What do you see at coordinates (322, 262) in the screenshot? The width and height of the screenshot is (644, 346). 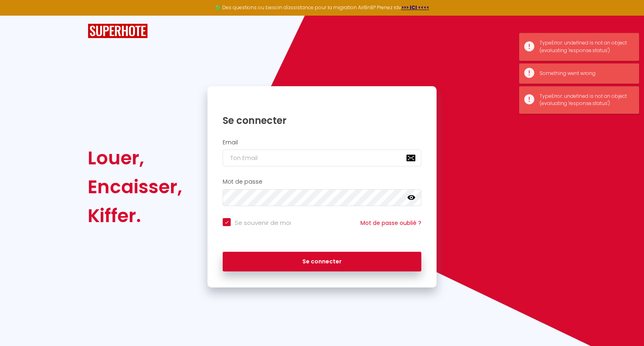 I see `button: Se connecter` at bounding box center [322, 262].